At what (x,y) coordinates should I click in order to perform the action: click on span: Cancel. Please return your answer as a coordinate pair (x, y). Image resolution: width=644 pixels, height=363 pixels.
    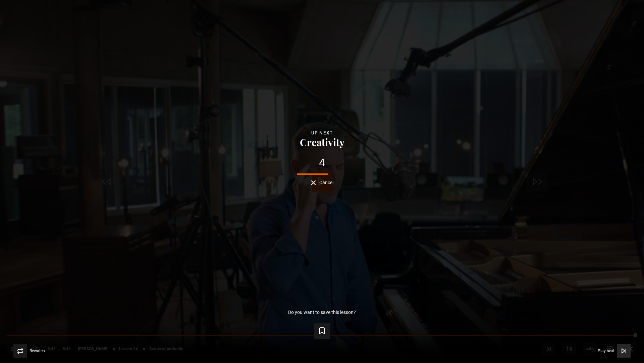
    Looking at the image, I should click on (327, 182).